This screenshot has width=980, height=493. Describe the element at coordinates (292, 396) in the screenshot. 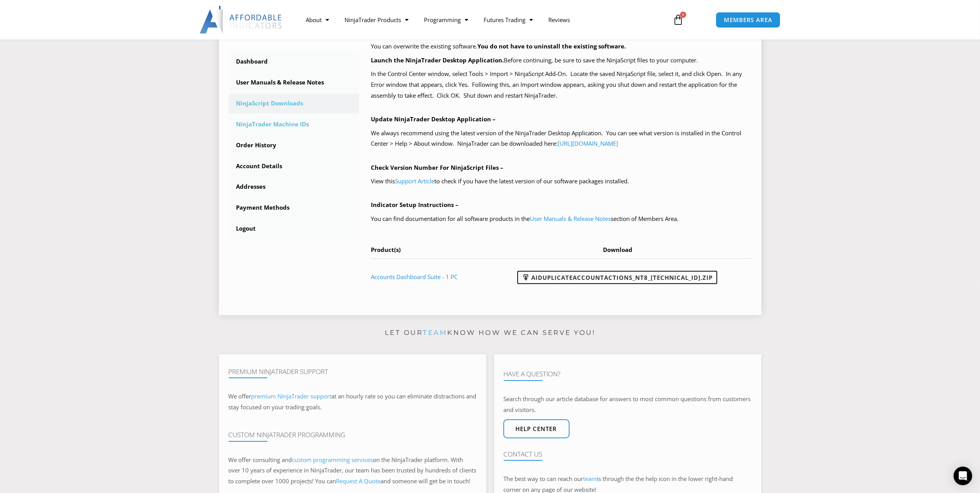

I see `span: premium NinjaTrader support` at that location.